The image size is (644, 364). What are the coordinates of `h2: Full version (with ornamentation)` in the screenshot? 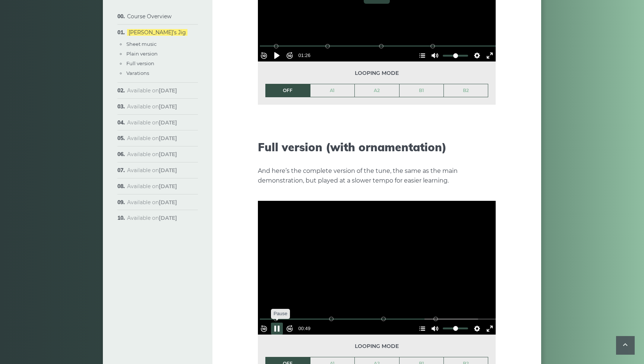 It's located at (377, 147).